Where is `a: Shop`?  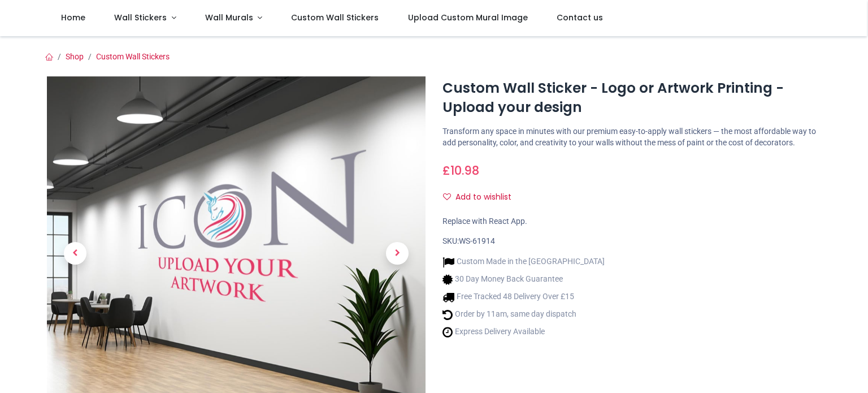 a: Shop is located at coordinates (75, 57).